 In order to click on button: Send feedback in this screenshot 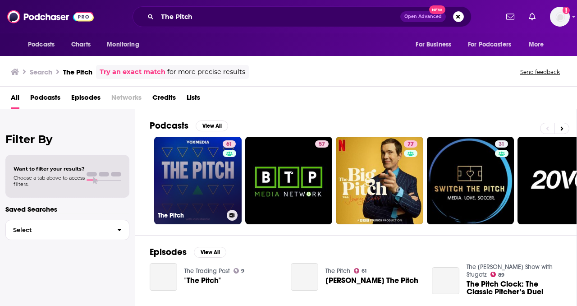, I will do `click(540, 72)`.